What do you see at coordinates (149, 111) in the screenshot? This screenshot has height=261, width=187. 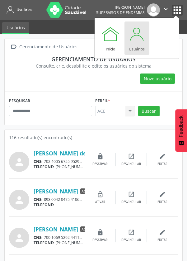 I see `button: Buscar` at bounding box center [149, 111].